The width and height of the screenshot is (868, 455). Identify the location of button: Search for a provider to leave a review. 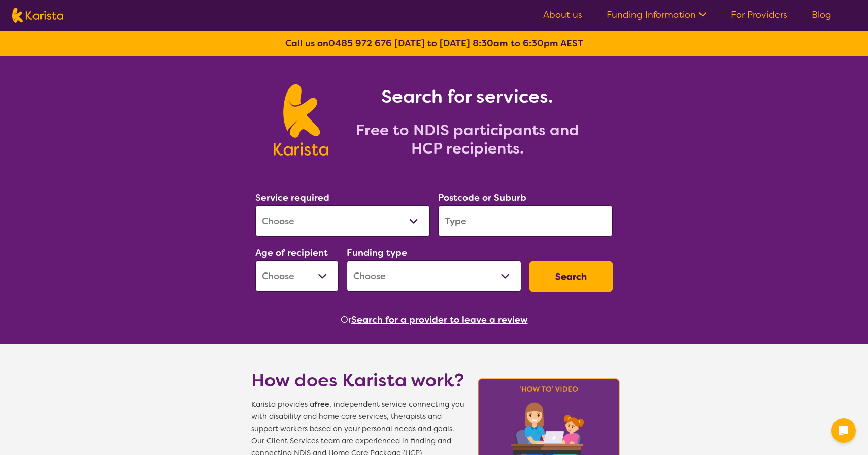
(439, 319).